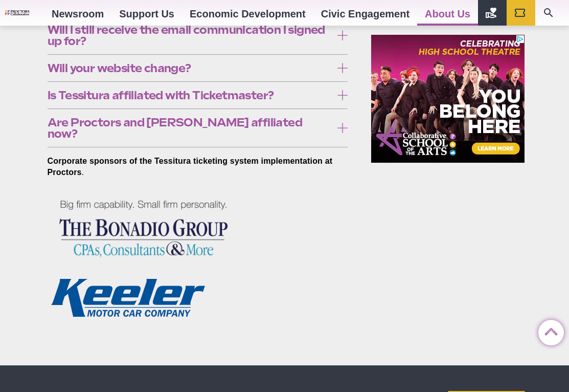 This screenshot has width=569, height=392. I want to click on span: Is Tessitura affiliated with Ticketmaster?, so click(190, 95).